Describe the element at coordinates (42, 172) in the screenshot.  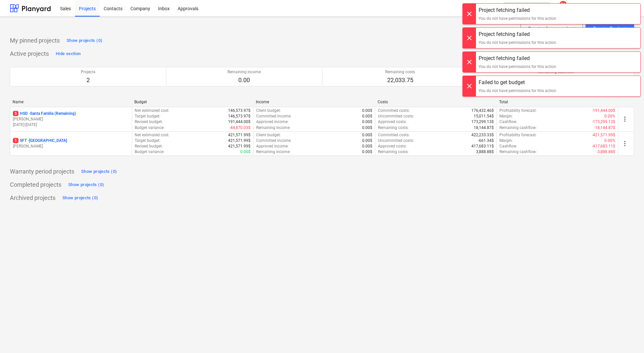
I see `p: Warranty period projects` at that location.